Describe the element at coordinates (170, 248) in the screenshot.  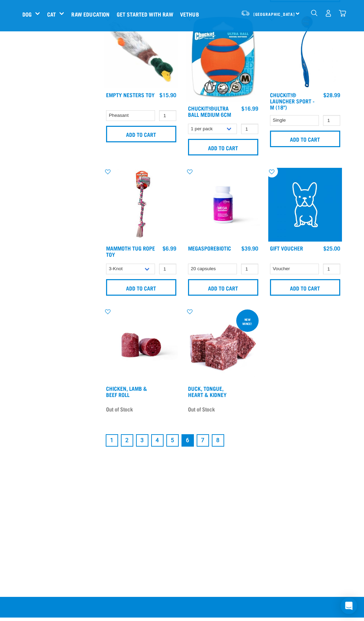
I see `div: $6.99` at that location.